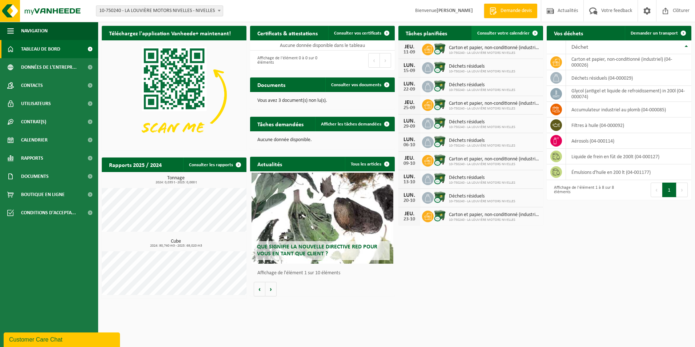 This screenshot has height=347, width=695. I want to click on span: Boutique en ligne, so click(43, 195).